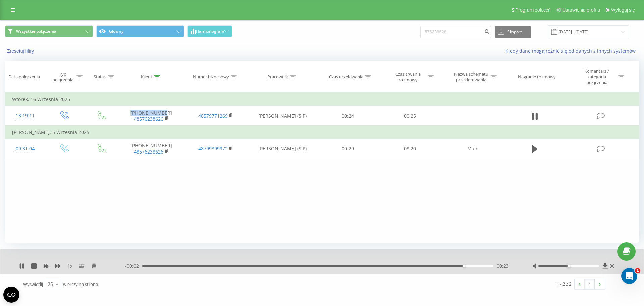 The width and height of the screenshot is (644, 306). Describe the element at coordinates (211, 77) in the screenshot. I see `div: Numer biznesowy` at that location.